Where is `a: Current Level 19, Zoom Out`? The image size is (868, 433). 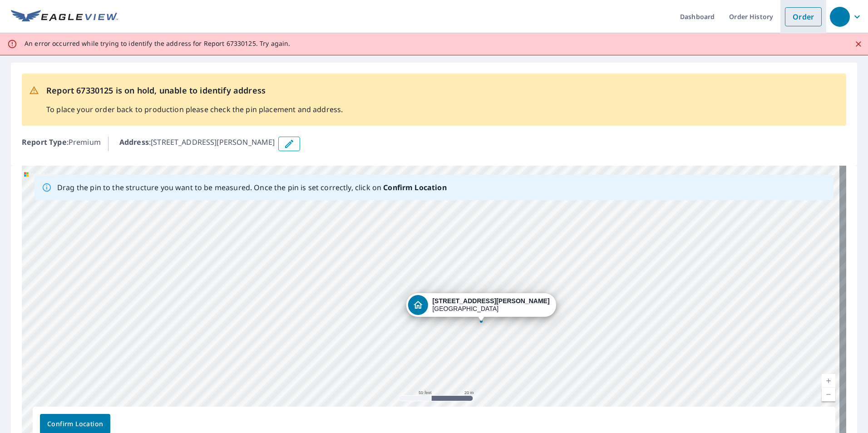 a: Current Level 19, Zoom Out is located at coordinates (828, 394).